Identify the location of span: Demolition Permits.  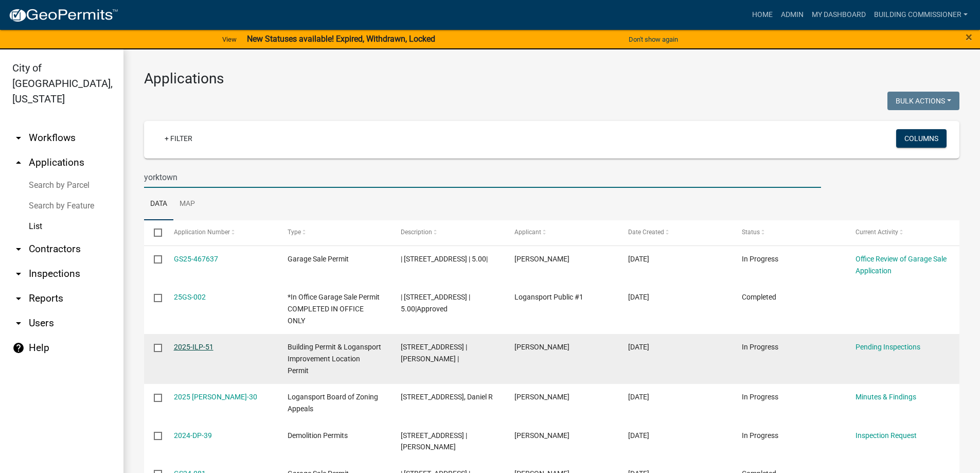
(317, 435).